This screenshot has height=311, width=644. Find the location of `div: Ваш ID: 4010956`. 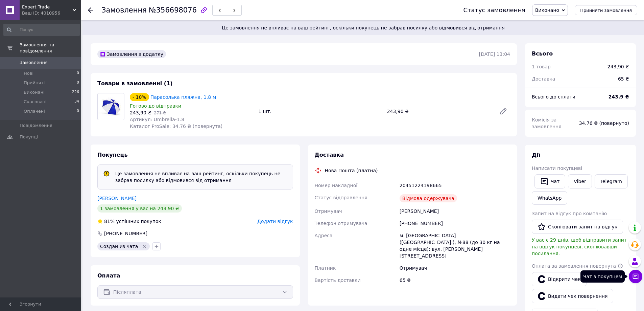

div: Ваш ID: 4010956 is located at coordinates (52, 13).